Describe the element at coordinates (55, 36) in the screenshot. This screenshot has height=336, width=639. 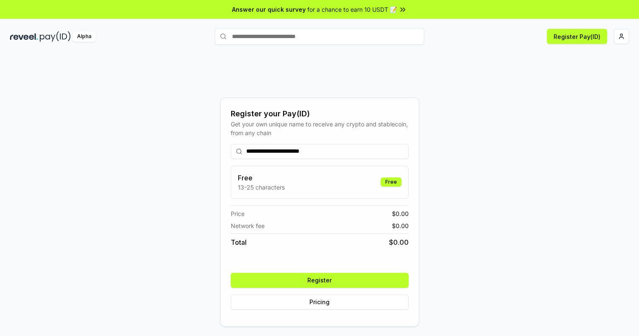
I see `img: pay_id` at that location.